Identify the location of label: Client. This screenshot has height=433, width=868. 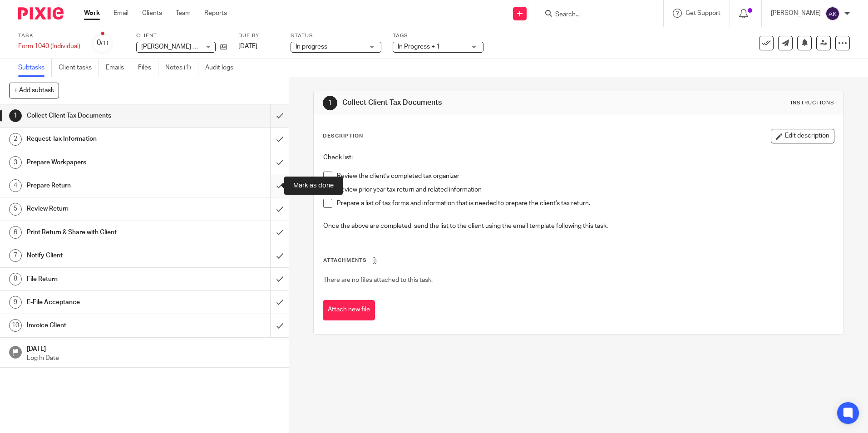
(181, 36).